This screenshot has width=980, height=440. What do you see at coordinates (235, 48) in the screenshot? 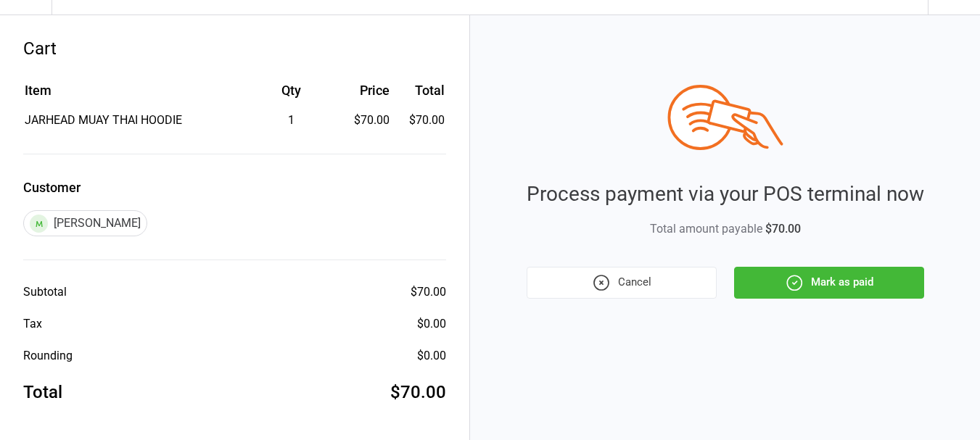
I see `div: Cart` at bounding box center [235, 48].